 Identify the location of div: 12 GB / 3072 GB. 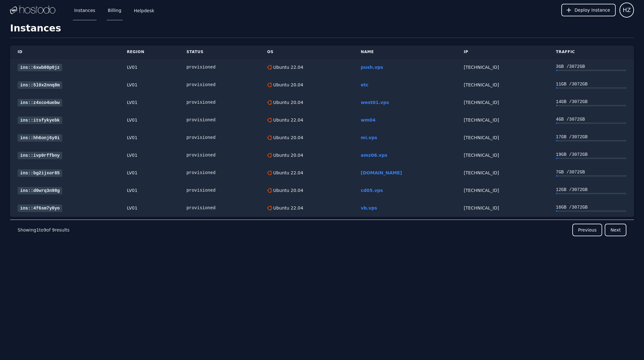
(591, 190).